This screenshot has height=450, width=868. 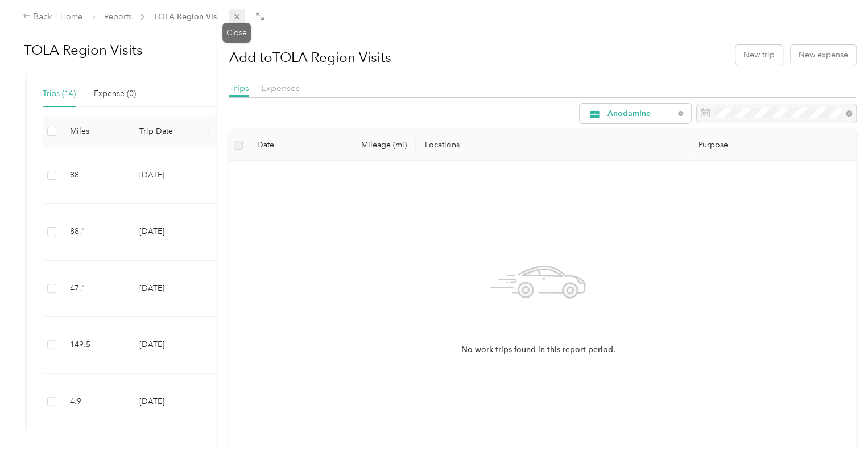 I want to click on span: Trips, so click(x=239, y=88).